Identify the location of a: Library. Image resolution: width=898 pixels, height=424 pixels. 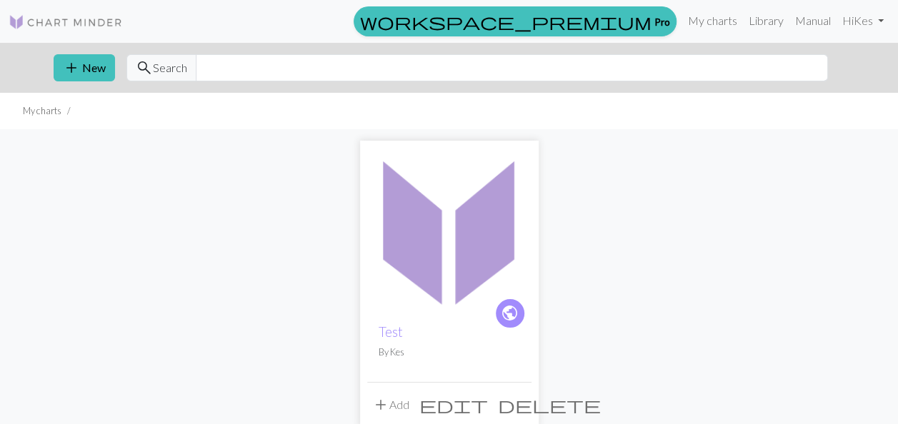
(766, 21).